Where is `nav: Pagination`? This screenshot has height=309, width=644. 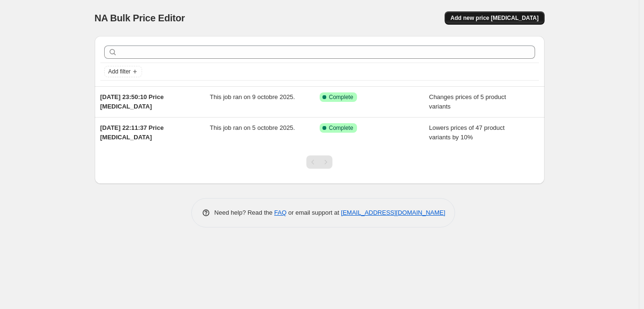 nav: Pagination is located at coordinates (319, 162).